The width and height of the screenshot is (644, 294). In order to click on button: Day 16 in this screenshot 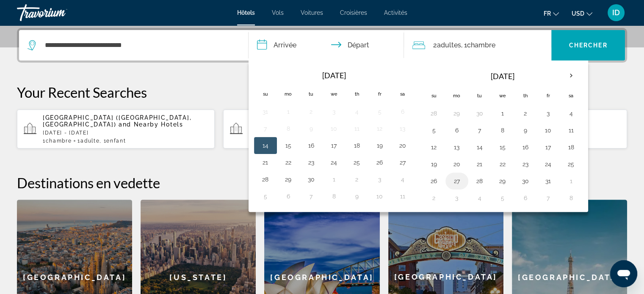, I will do `click(526, 147)`.